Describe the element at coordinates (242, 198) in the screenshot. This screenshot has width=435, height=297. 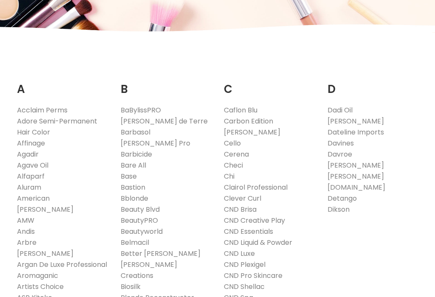
I see `a: Clever Curl` at that location.